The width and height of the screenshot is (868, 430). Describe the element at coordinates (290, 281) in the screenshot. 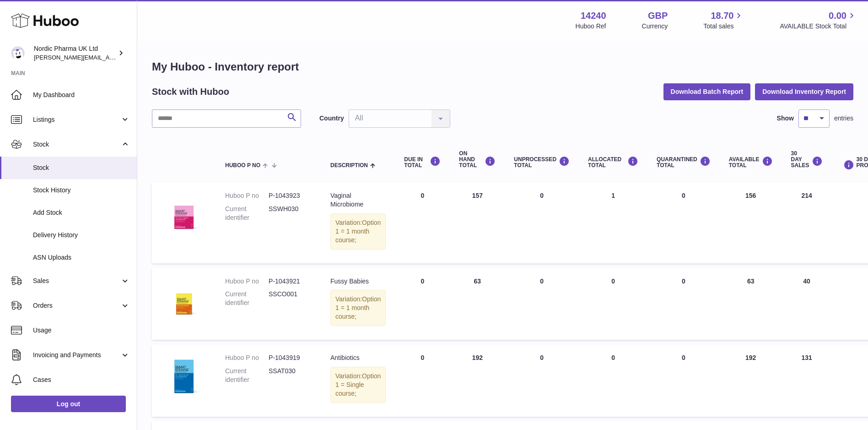

I see `dd: P-1043921` at that location.